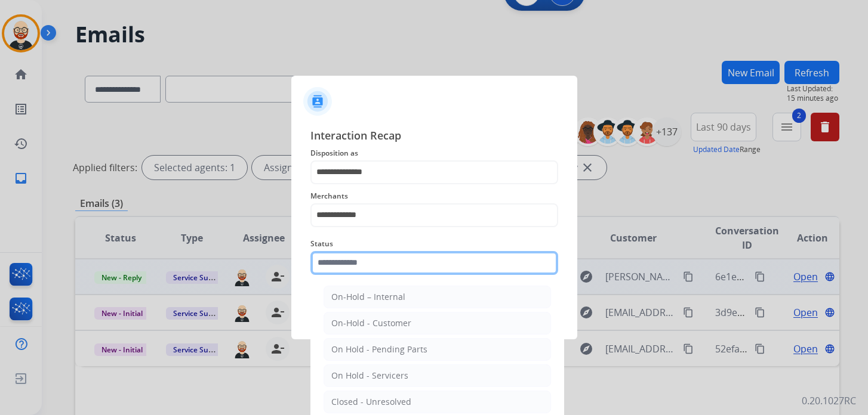  I want to click on span: Disposition as, so click(434, 154).